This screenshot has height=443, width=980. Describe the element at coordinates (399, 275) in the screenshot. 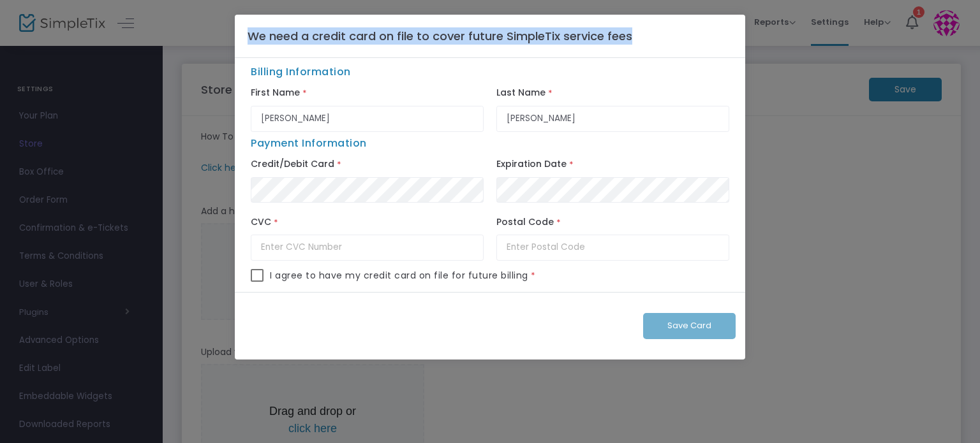

I see `span: I agree to have my credit card on file for future billing` at that location.